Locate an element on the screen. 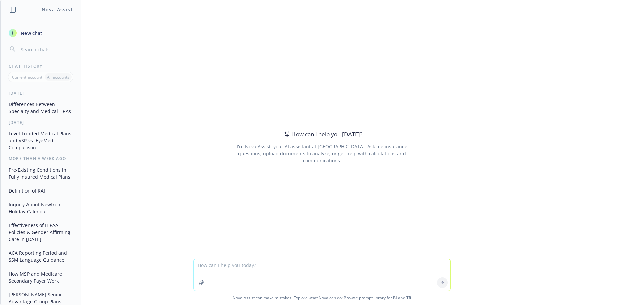  a: TR is located at coordinates (408, 298).